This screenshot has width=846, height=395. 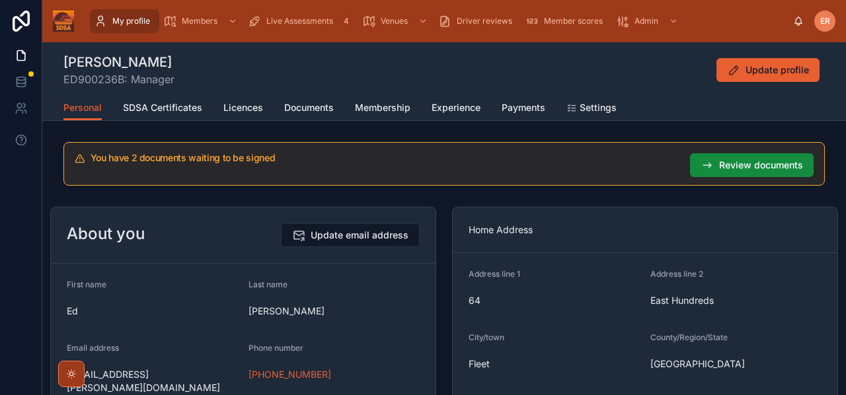 I want to click on span: SDSA Certificates, so click(x=163, y=108).